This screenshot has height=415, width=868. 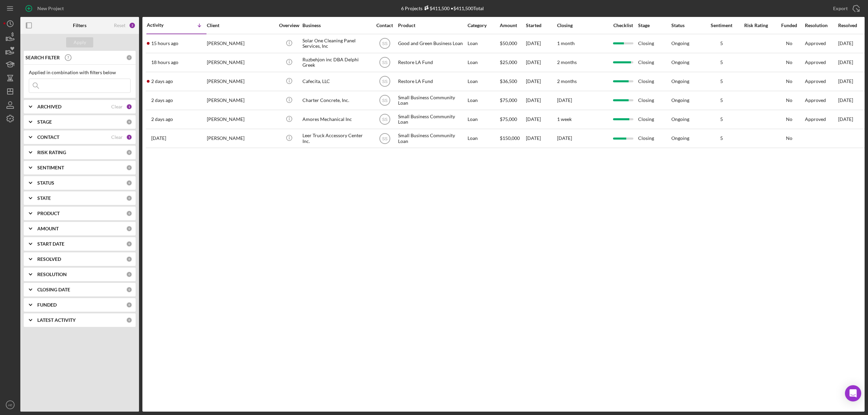 I want to click on time: 2025-09-16 20:22, so click(x=158, y=138).